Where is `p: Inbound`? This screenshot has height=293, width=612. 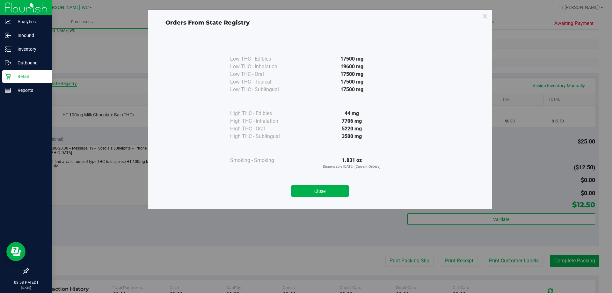 p: Inbound is located at coordinates (30, 35).